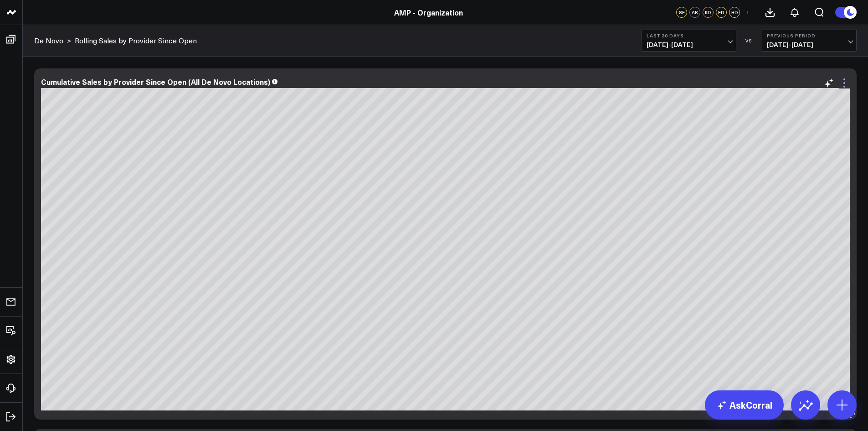 Image resolution: width=868 pixels, height=431 pixels. I want to click on a: De Novo, so click(48, 41).